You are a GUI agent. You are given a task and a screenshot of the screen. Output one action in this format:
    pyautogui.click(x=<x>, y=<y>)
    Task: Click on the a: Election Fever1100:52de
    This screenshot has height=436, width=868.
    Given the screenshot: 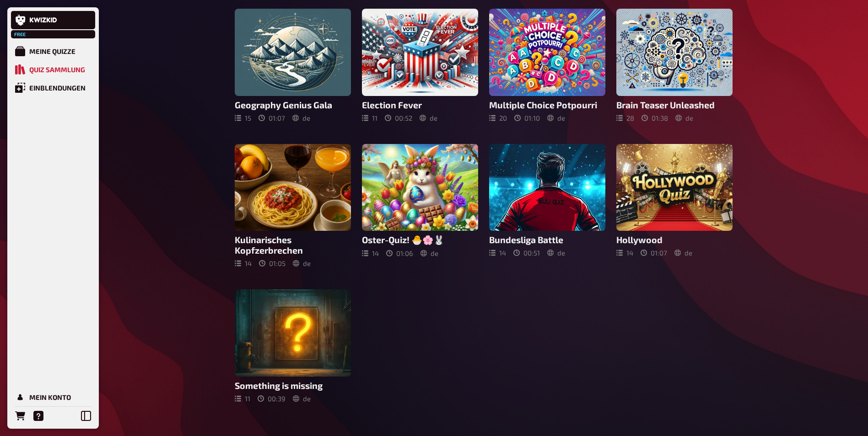 What is the action you would take?
    pyautogui.click(x=420, y=66)
    